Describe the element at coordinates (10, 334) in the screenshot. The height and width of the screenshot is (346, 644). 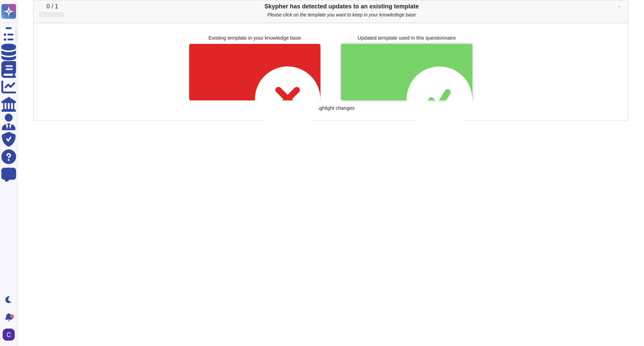
I see `button: user` at that location.